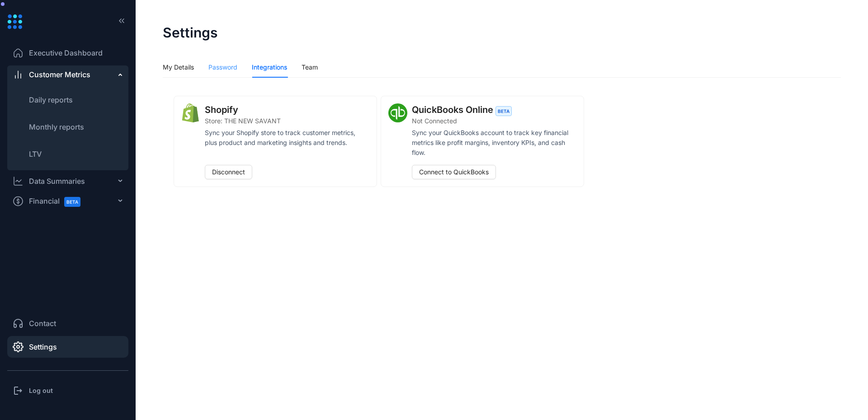 The width and height of the screenshot is (868, 420). Describe the element at coordinates (57, 126) in the screenshot. I see `span: Monthly reports` at that location.